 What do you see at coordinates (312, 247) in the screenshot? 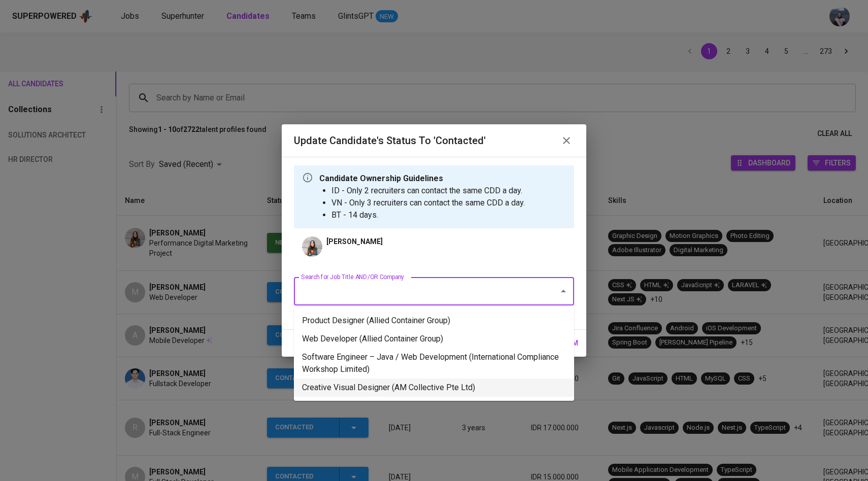
I see `img: 2b7650b41da1ce6e4da062cedc82e451.jpg` at bounding box center [312, 247].